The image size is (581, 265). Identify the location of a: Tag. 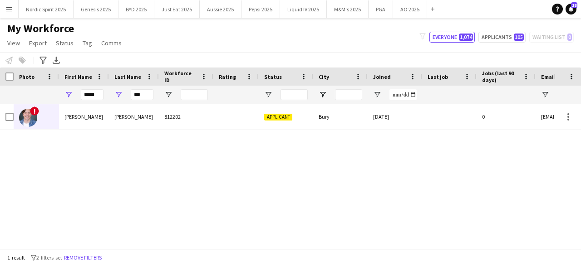
(87, 43).